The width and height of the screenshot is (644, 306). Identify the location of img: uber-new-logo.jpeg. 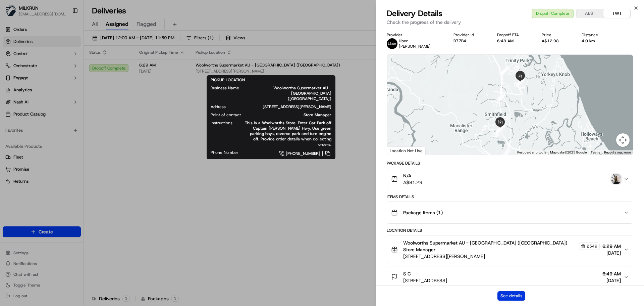
(392, 44).